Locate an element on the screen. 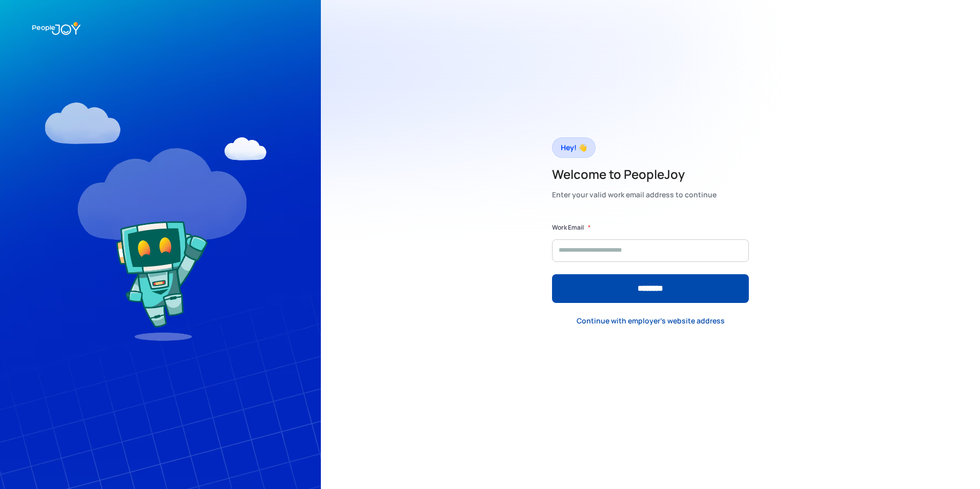 This screenshot has width=980, height=489. a: Continue with employer's website address is located at coordinates (650, 321).